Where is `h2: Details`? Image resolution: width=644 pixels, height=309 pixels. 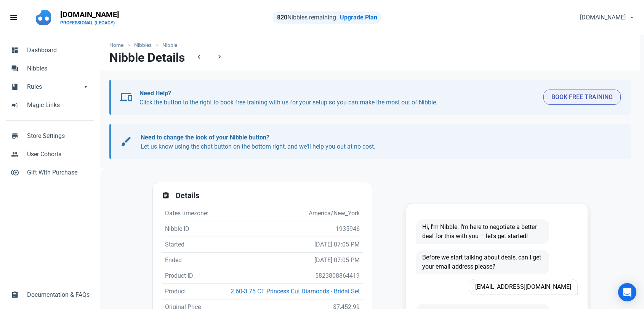
h2: Details is located at coordinates (269, 196).